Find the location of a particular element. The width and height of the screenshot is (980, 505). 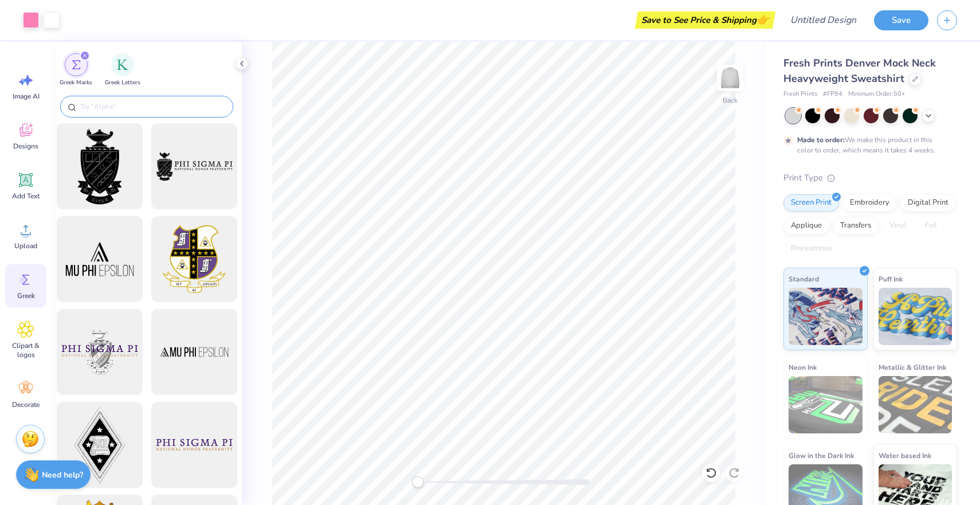

div: Save to See Price & Shipping is located at coordinates (705, 20).